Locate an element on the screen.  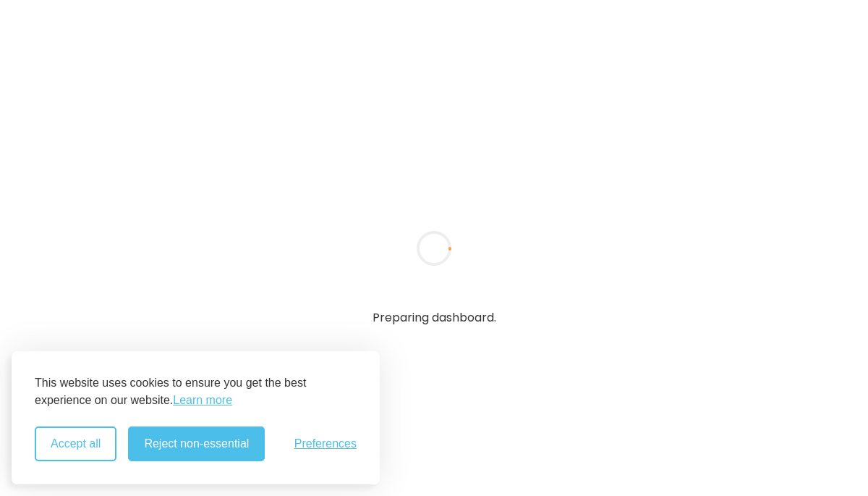
span: Preferences is located at coordinates (326, 444).